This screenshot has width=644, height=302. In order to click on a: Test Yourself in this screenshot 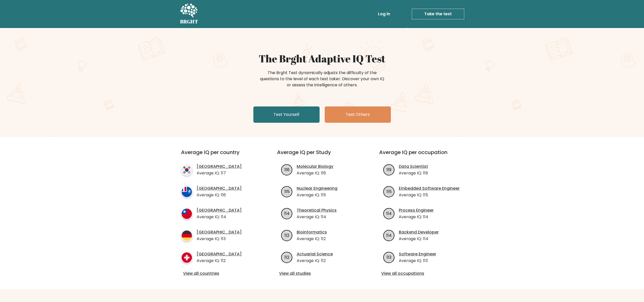, I will do `click(286, 115)`.